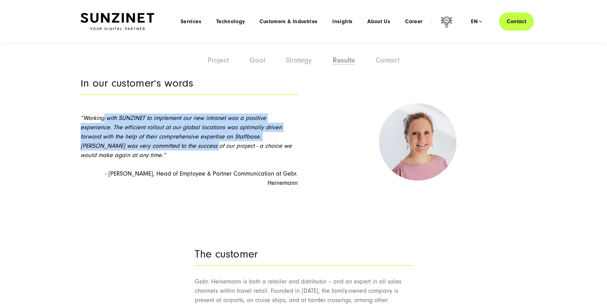 This screenshot has height=307, width=607. I want to click on a: Career, so click(413, 22).